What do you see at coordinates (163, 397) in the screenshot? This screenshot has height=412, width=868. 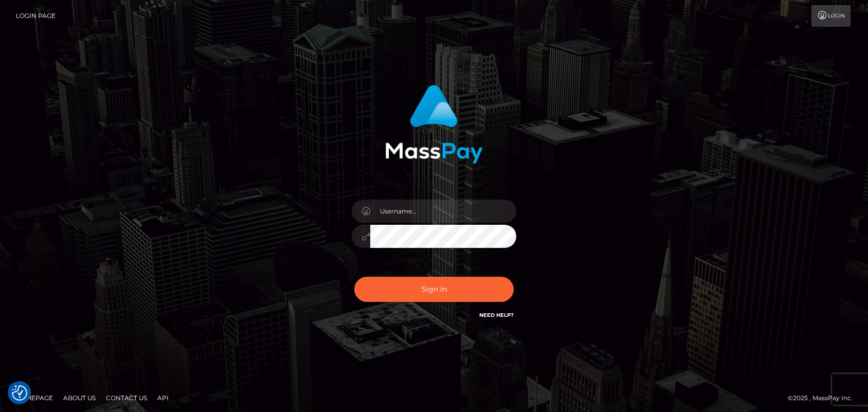 I see `a: API` at bounding box center [163, 397].